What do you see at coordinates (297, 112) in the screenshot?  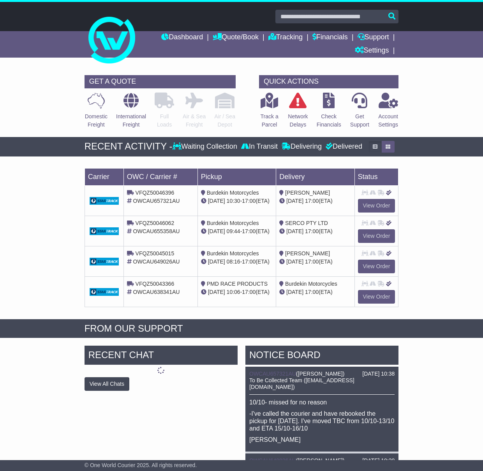 I see `a: NetworkDelays` at bounding box center [297, 112].